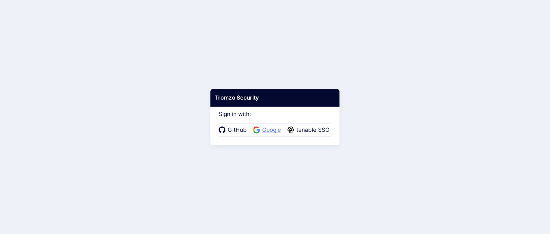 Image resolution: width=550 pixels, height=234 pixels. What do you see at coordinates (268, 130) in the screenshot?
I see `a: Google` at bounding box center [268, 130].